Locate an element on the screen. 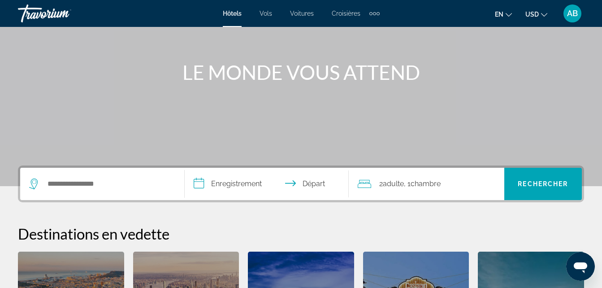 The width and height of the screenshot is (602, 288). button: Sélectionnez la date d’arrivée et de départ is located at coordinates (267, 184).